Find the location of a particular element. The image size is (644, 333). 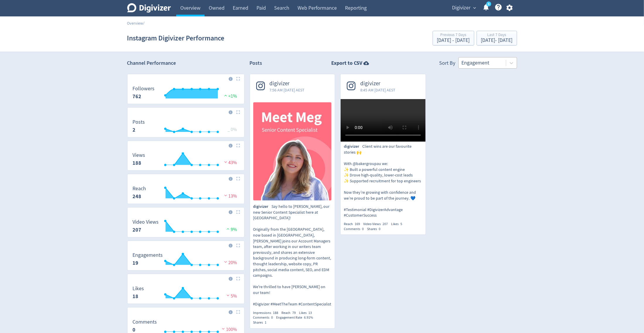

dt: Likes is located at coordinates (139, 289).